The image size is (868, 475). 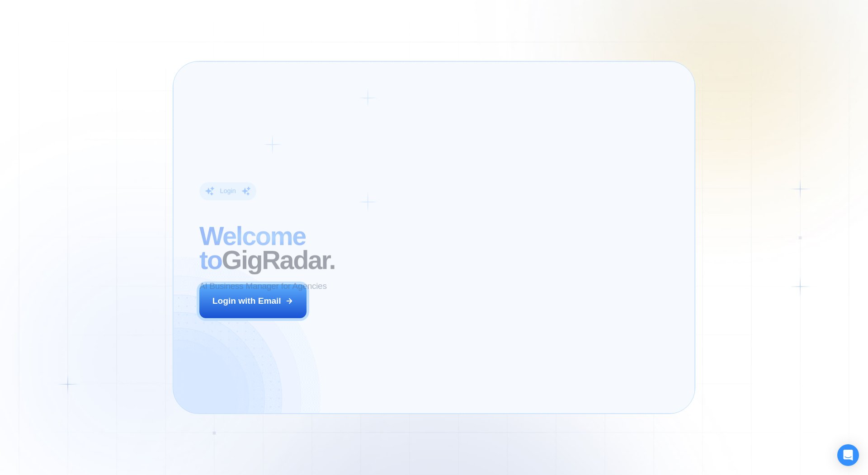 I want to click on span: Welcome to, so click(x=252, y=247).